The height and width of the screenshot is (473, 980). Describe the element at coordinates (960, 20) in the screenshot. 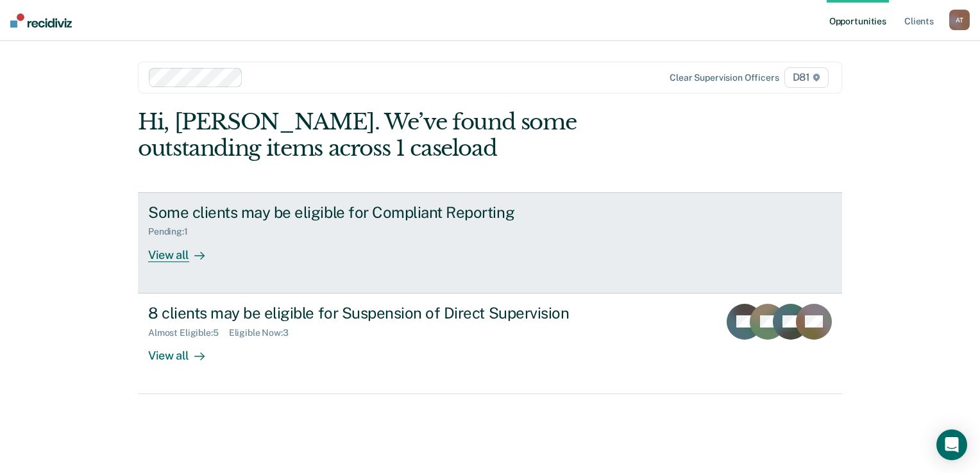

I see `button: AT` at that location.